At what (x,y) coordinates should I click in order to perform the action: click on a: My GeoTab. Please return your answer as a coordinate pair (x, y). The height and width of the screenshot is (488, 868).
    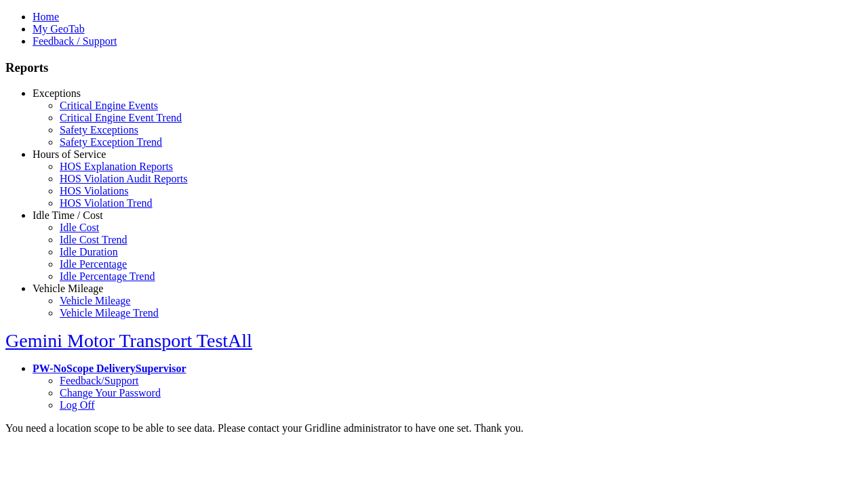
    Looking at the image, I should click on (58, 28).